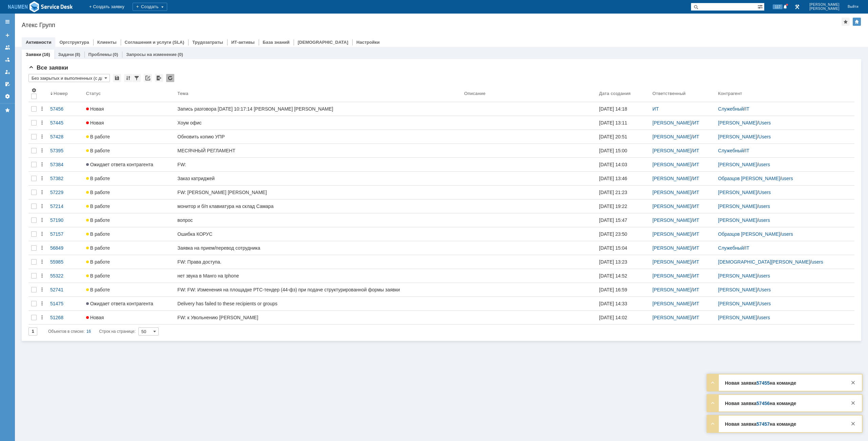 Image resolution: width=868 pixels, height=441 pixels. Describe the element at coordinates (60, 93) in the screenshot. I see `div: Номер` at that location.